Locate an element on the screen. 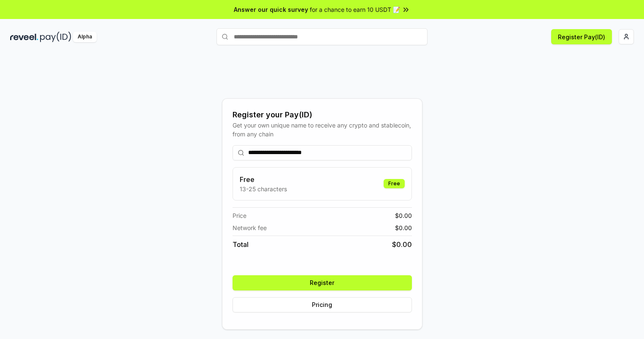 The height and width of the screenshot is (339, 644). span: Answer our quick survey is located at coordinates (271, 9).